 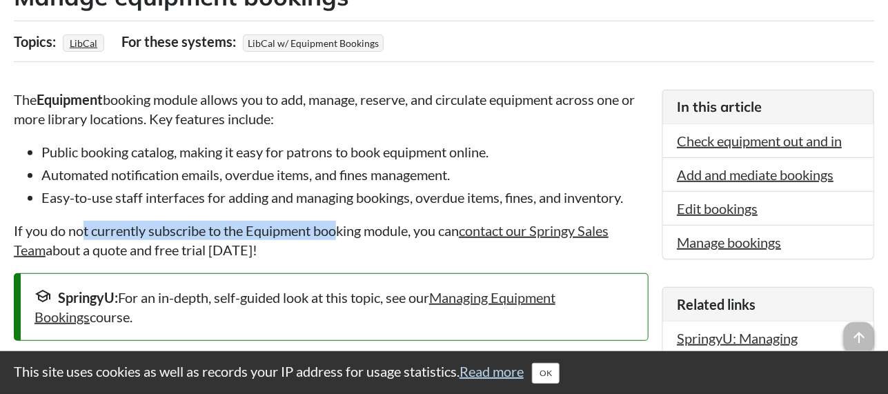 What do you see at coordinates (88, 297) in the screenshot?
I see `strong: SpringyU:` at bounding box center [88, 297].